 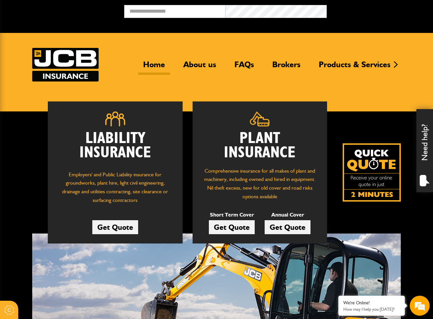 What do you see at coordinates (115, 189) in the screenshot?
I see `p: Employers' and Public Liability insurance for groundworks, plant hire, light civil engineering, d...` at bounding box center [115, 189].